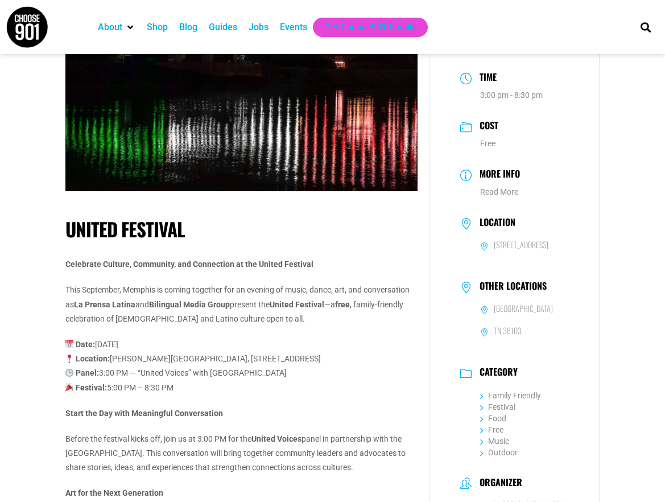  Describe the element at coordinates (511, 287) in the screenshot. I see `h3: Other Locations` at that location.